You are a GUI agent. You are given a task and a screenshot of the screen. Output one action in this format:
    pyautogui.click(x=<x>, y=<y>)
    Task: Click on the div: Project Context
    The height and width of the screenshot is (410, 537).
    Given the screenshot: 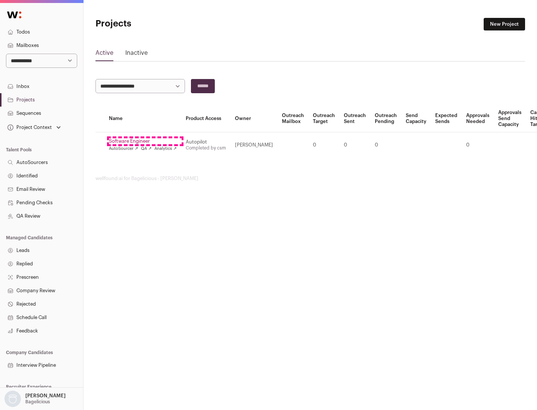 What is the action you would take?
    pyautogui.click(x=29, y=128)
    